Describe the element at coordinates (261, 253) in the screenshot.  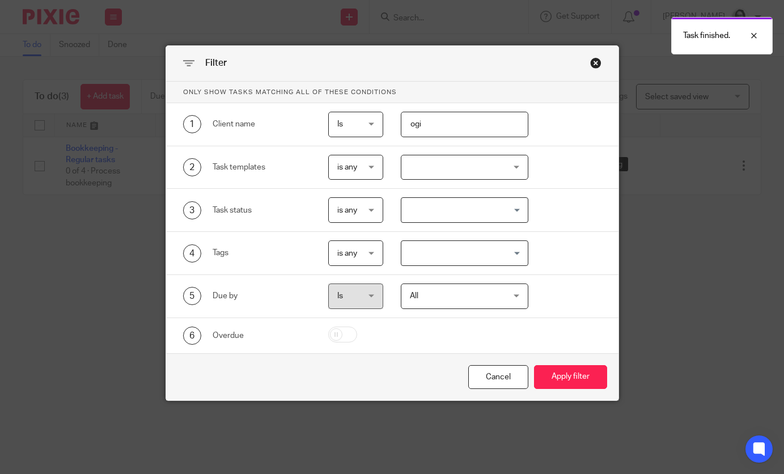
I see `div: Tags` at that location.